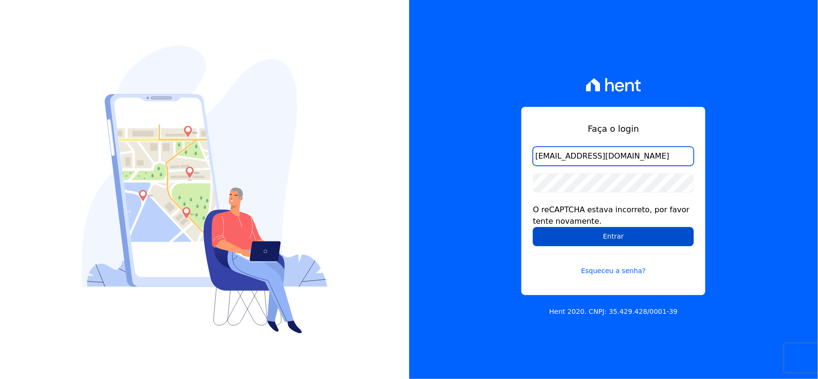 The width and height of the screenshot is (818, 379). I want to click on a: Esqueceu a senha?, so click(613, 265).